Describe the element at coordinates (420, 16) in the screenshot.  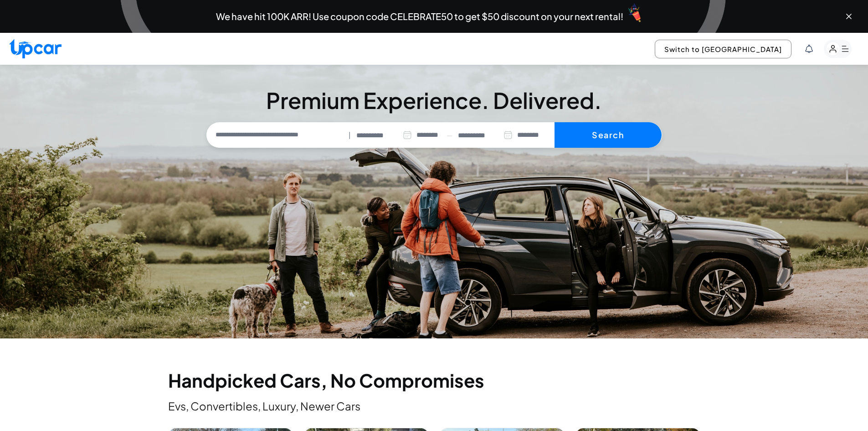
I see `span: We have hit 100K ARR! Use coupon code CELEBRATE50 to get $50 discount on your next rental!` at that location.